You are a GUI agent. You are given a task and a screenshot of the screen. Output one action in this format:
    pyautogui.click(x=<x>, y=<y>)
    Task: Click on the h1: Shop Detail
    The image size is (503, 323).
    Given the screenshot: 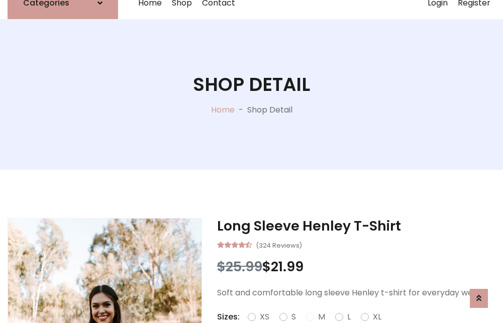 What is the action you would take?
    pyautogui.click(x=251, y=84)
    